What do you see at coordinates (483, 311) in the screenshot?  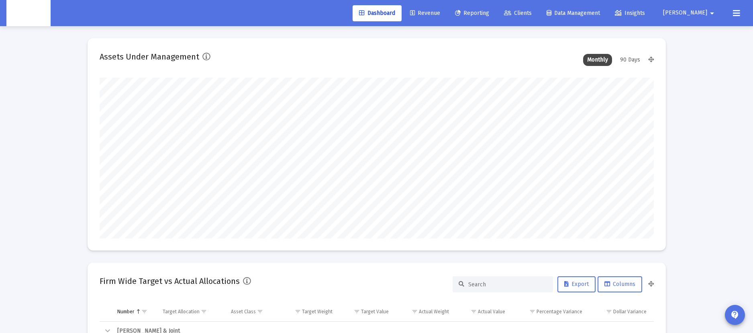 I see `td: Column Actual Value` at bounding box center [483, 311].